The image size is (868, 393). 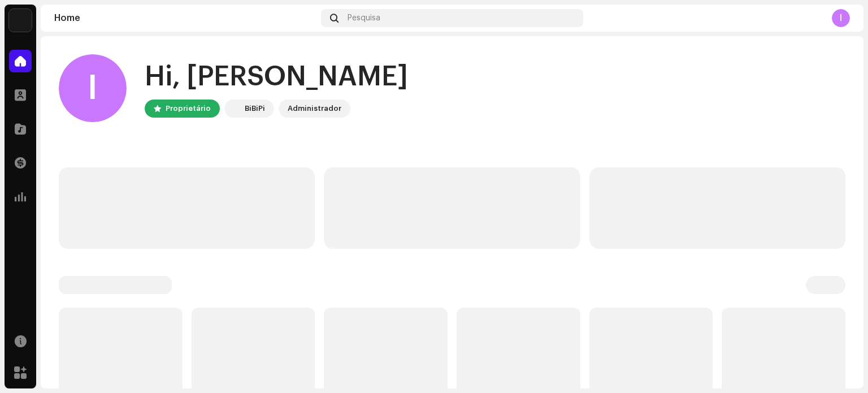 I want to click on div: Proprietário, so click(x=188, y=108).